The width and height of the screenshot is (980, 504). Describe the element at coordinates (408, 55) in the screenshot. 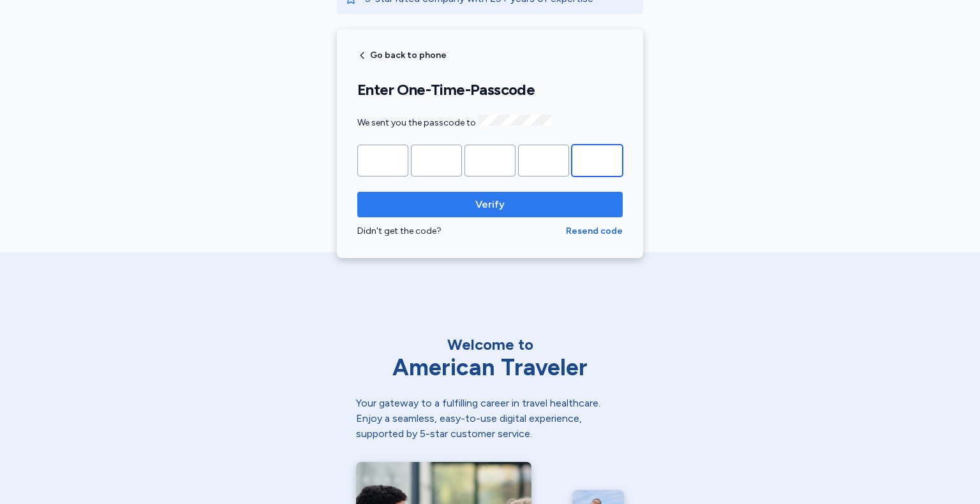

I see `span: Go back to phone` at that location.